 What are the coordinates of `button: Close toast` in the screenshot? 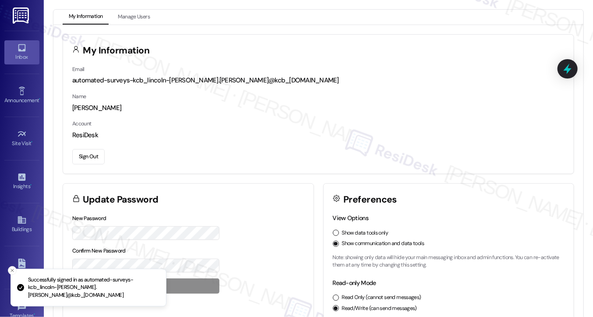 It's located at (12, 270).